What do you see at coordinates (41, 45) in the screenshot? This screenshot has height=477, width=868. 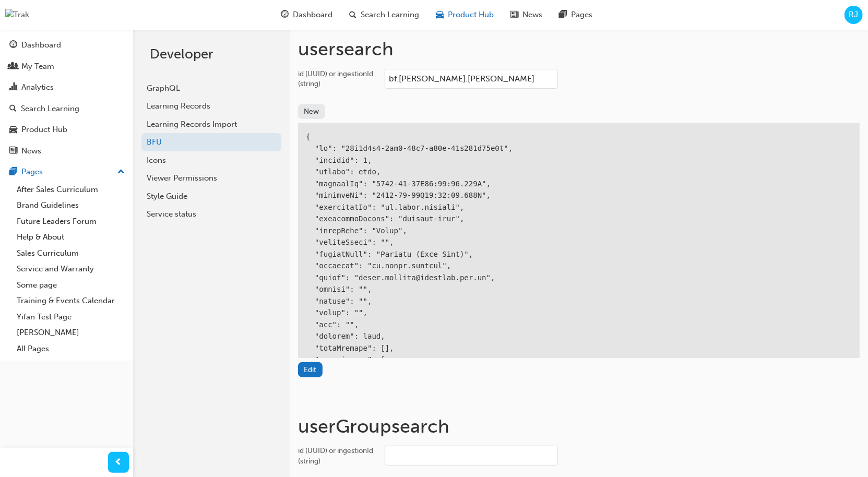 I see `div: Dashboard` at bounding box center [41, 45].